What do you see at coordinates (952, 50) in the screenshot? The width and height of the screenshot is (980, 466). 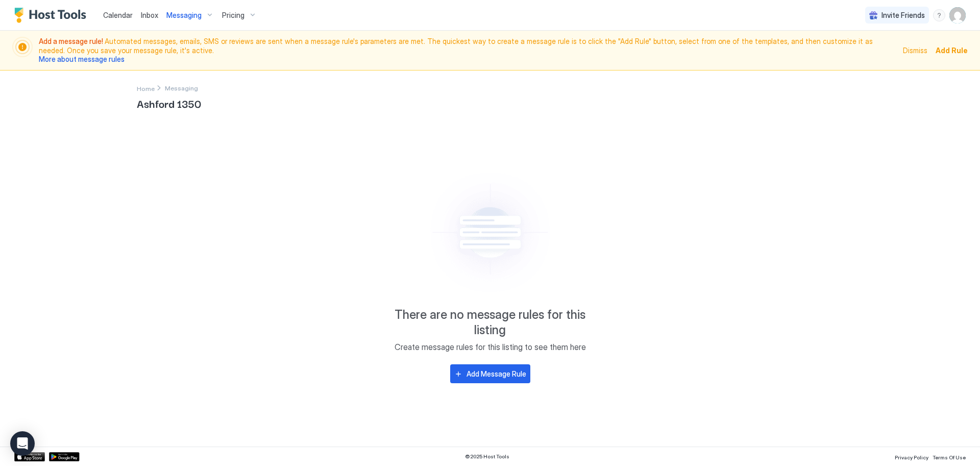 I see `div: Add Rule` at bounding box center [952, 50].